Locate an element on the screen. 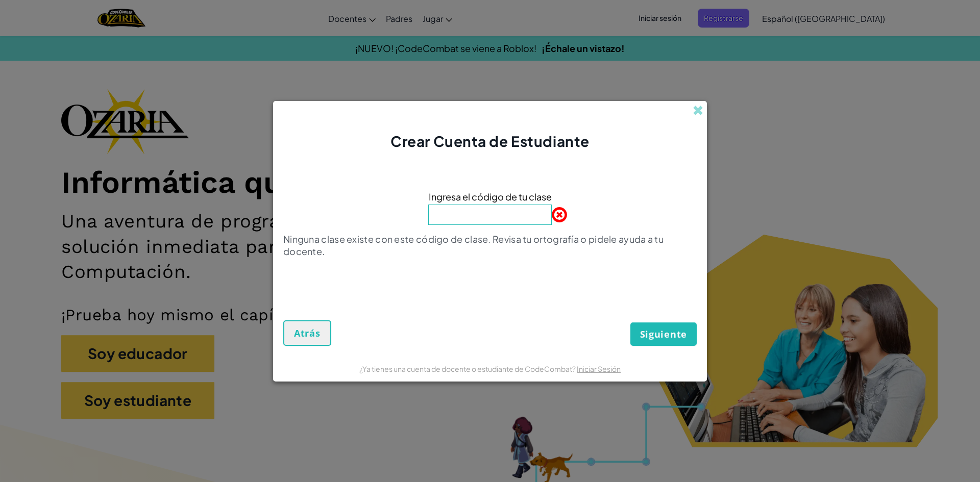 The height and width of the screenshot is (482, 980). a: Iniciar Sesión is located at coordinates (599, 369).